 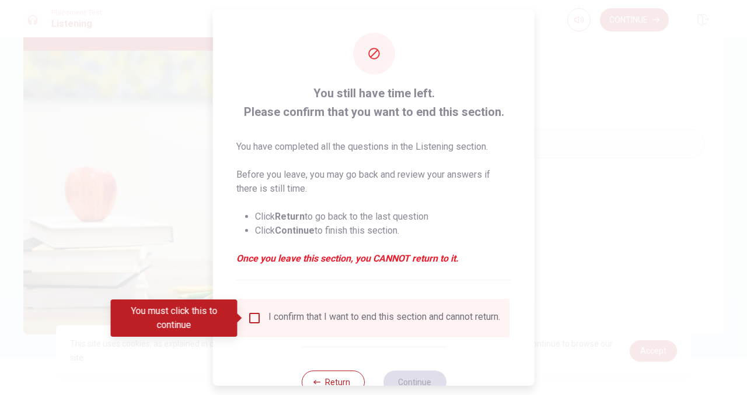 What do you see at coordinates (254, 318) in the screenshot?
I see `span: You must click this to continue` at bounding box center [254, 318].